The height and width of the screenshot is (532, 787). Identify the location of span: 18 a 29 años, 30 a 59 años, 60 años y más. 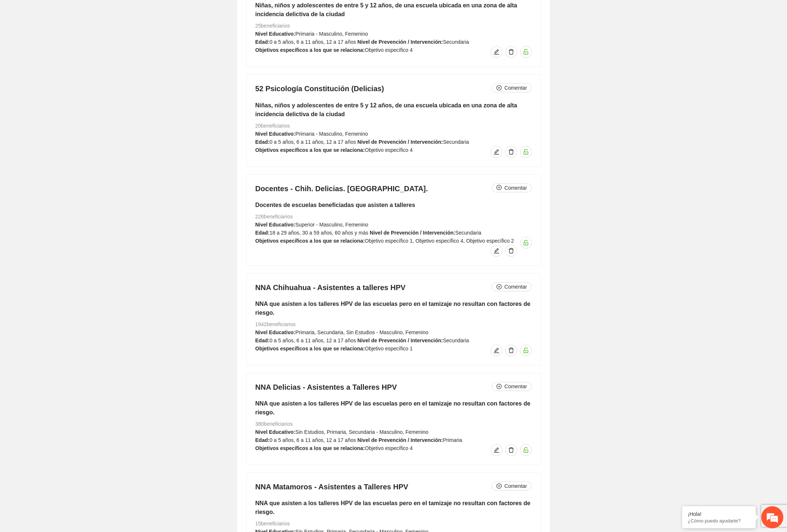
(319, 233).